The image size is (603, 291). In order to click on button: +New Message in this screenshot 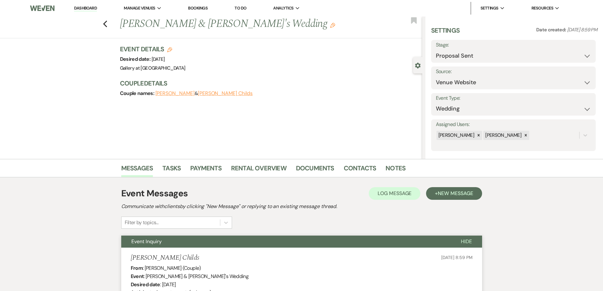, I will do `click(454, 193)`.